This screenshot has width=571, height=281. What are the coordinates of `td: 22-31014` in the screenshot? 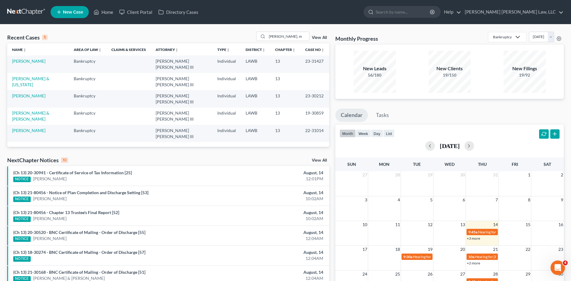 It's located at (315, 133).